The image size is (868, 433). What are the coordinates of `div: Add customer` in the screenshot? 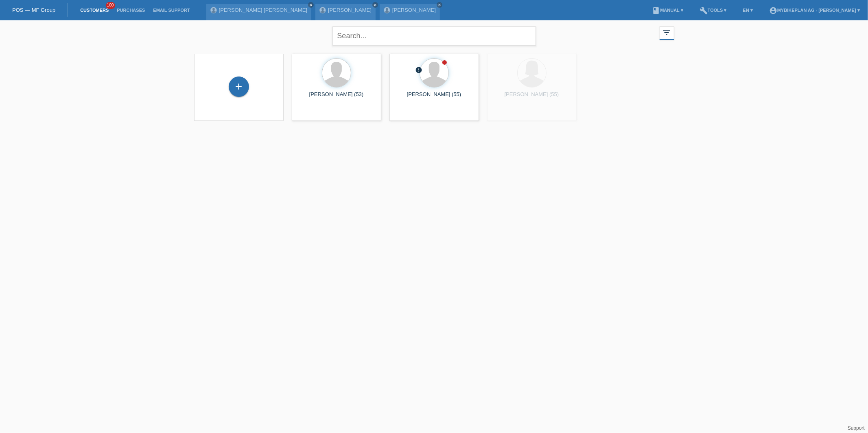 It's located at (239, 86).